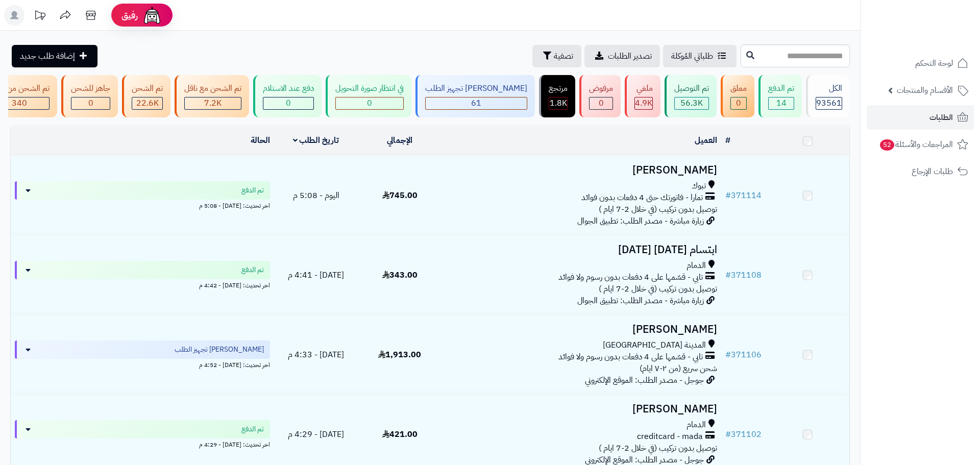 The height and width of the screenshot is (465, 980). I want to click on a: تاريخ الطلب, so click(316, 140).